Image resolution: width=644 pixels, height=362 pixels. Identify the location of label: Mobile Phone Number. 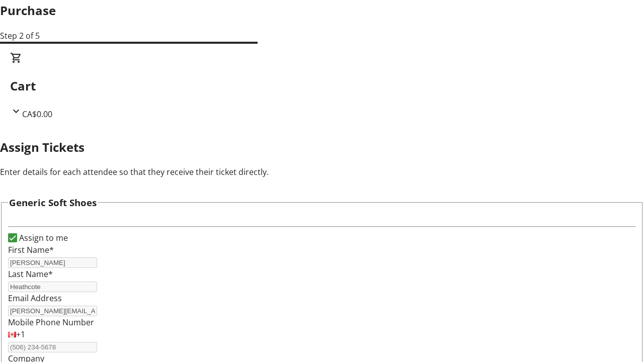
(51, 322).